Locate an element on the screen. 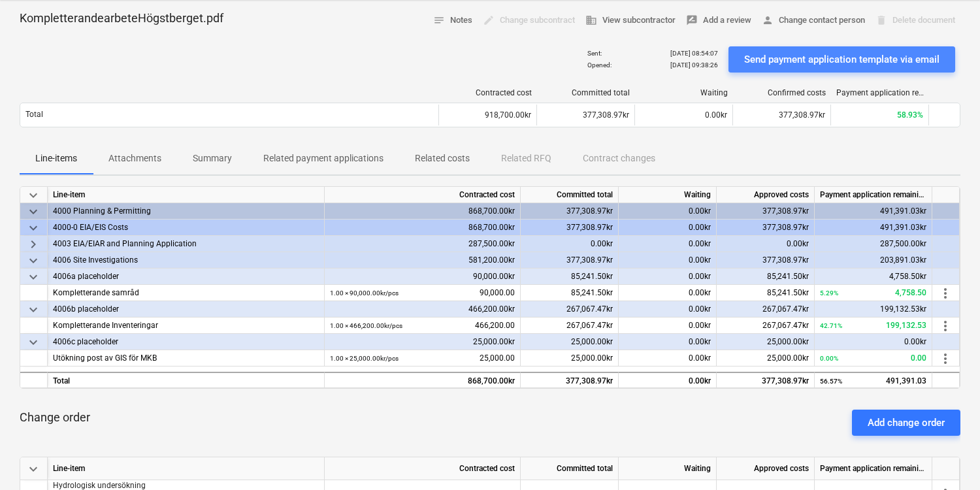 The image size is (980, 490). small: 1.00 × 466,200.00kr / pcs is located at coordinates (366, 326).